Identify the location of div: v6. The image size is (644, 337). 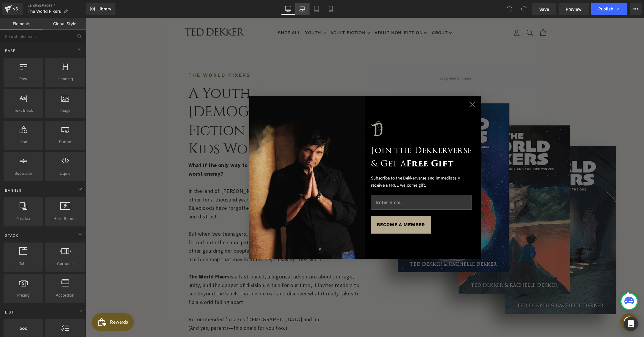
(15, 9).